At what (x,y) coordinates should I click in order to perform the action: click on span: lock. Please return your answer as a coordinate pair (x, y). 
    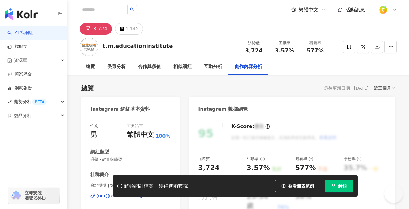
    Looking at the image, I should click on (333, 186).